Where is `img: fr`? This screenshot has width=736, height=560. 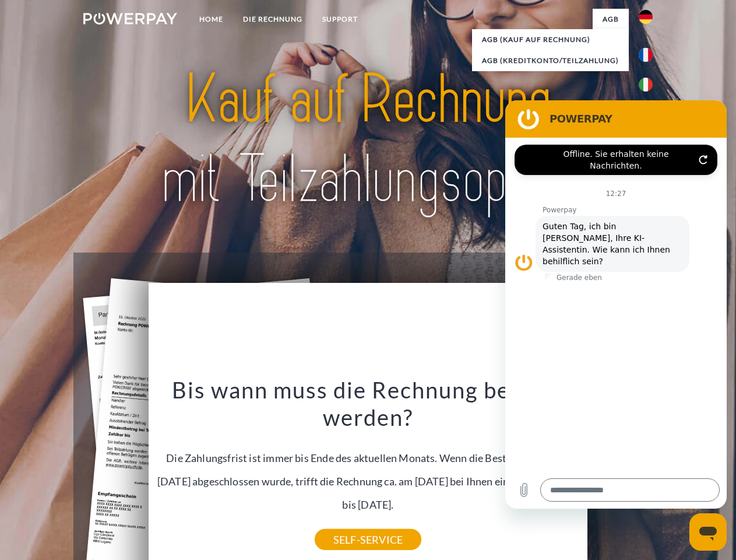 img: fr is located at coordinates (646, 55).